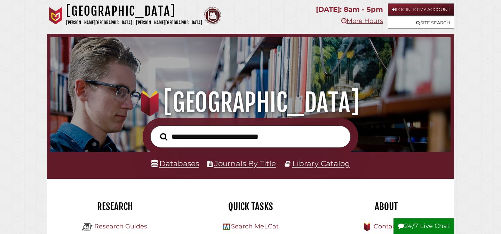  What do you see at coordinates (245, 163) in the screenshot?
I see `a: Journals By Title` at bounding box center [245, 163].